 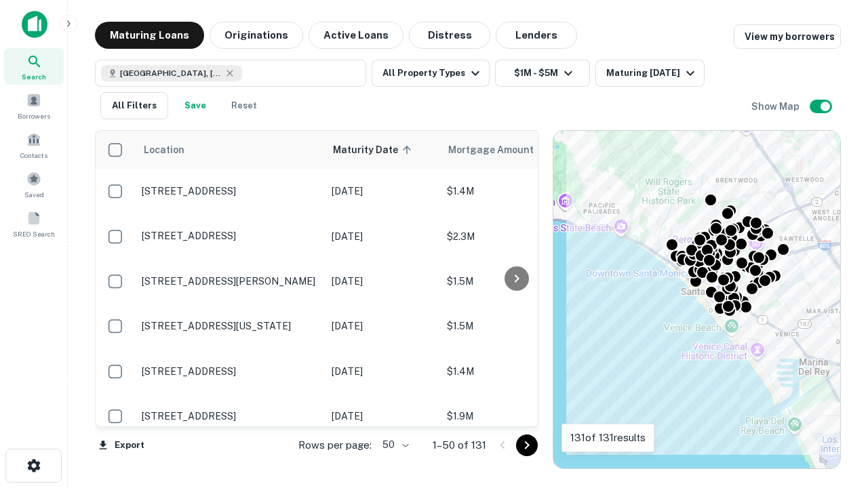 What do you see at coordinates (776, 107) in the screenshot?
I see `h6: Show Map` at bounding box center [776, 107].